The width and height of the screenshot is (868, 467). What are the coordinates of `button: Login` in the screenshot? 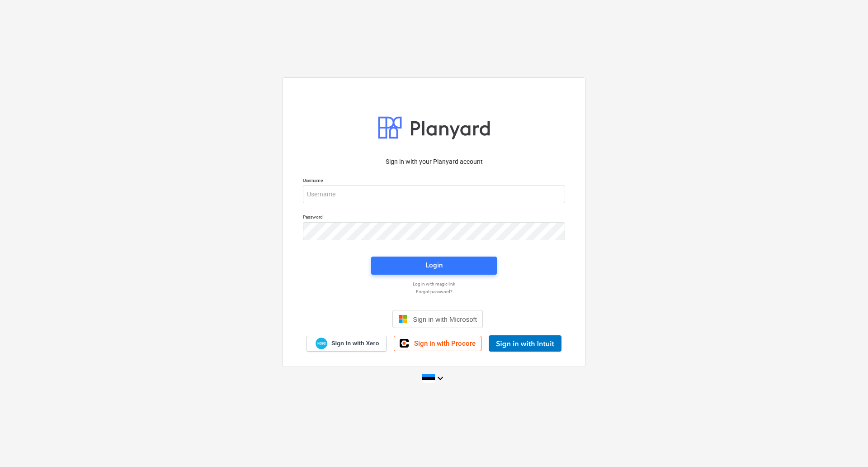 It's located at (434, 266).